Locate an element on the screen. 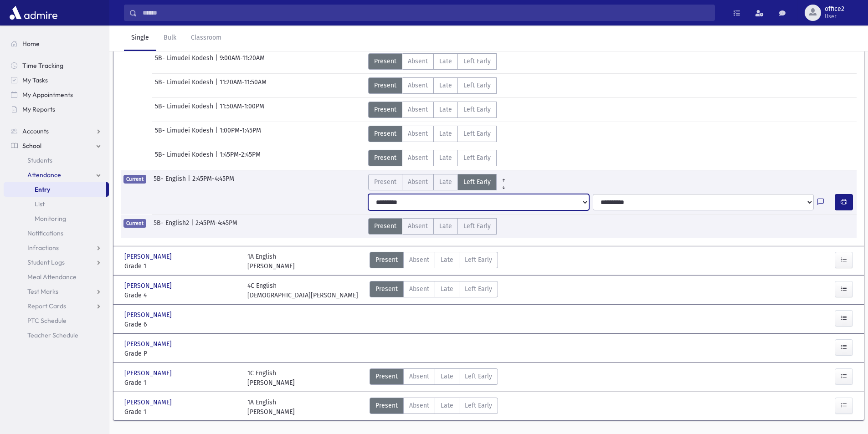 The image size is (868, 434). a: Accounts is located at coordinates (56, 131).